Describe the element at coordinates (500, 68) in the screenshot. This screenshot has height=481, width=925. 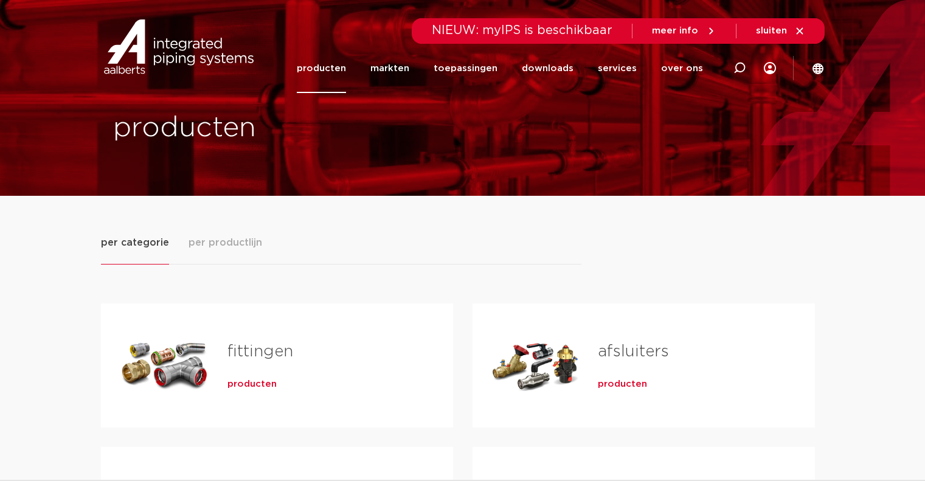
I see `nav: Menu` at that location.